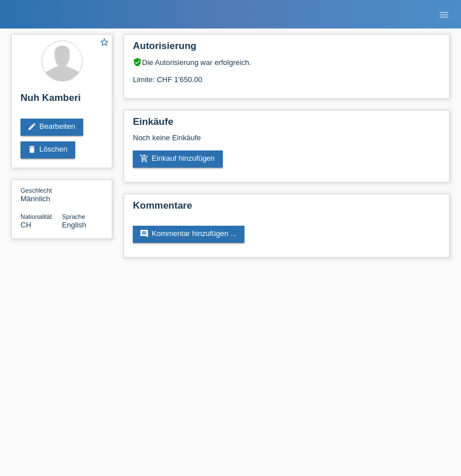 The width and height of the screenshot is (461, 476). What do you see at coordinates (104, 43) in the screenshot?
I see `a: star_border` at bounding box center [104, 43].